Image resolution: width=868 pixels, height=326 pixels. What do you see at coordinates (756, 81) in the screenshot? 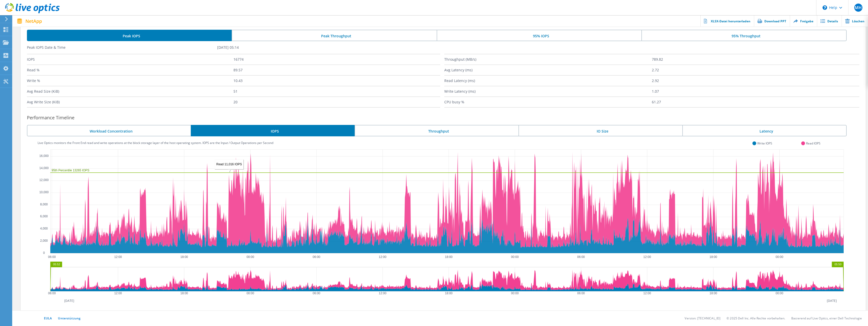
I see `label: 2.92` at bounding box center [756, 81].